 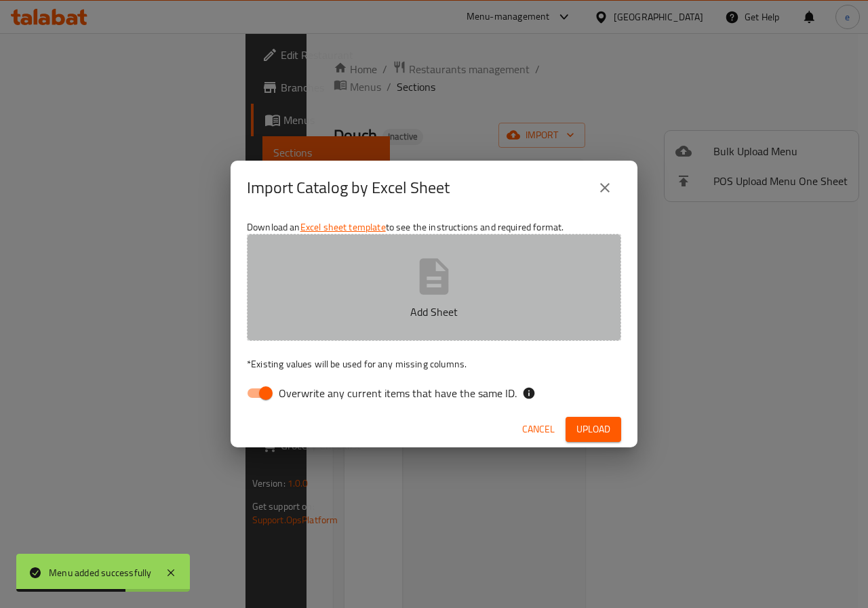 I want to click on h2: Import Catalog by Excel Sheet, so click(x=347, y=188).